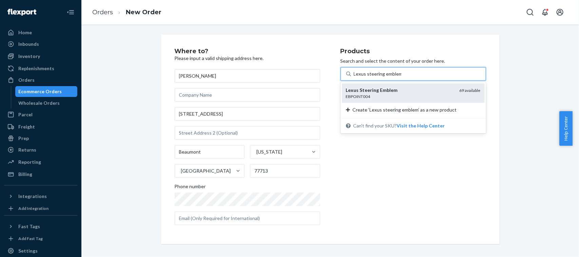  I want to click on button: Lexus Steering EmblemEBPOINT00469 availableCreate ‘Lexus steering emblem’ as a new productCan't f..., so click(421, 126).